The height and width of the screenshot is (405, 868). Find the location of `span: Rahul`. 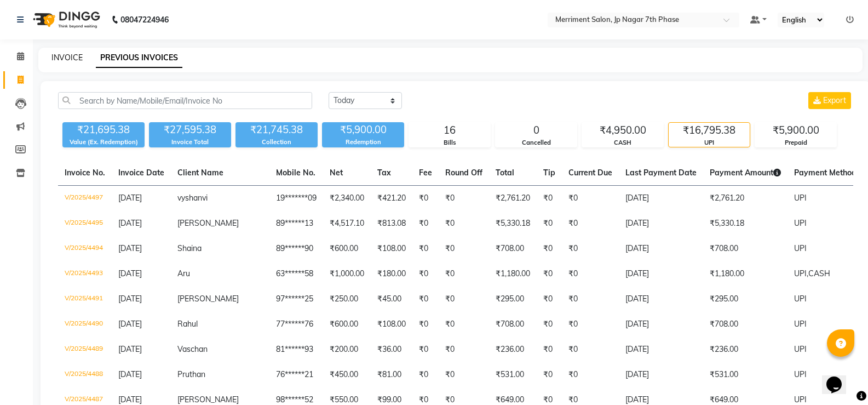

span: Rahul is located at coordinates (187, 324).